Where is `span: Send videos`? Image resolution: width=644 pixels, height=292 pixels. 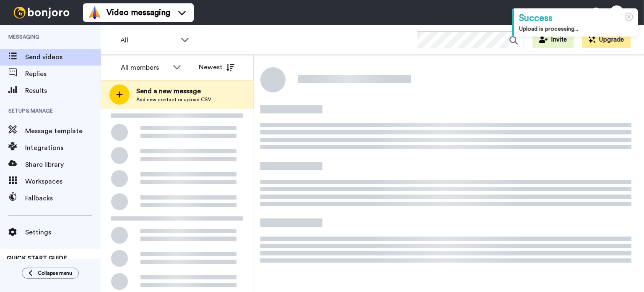 span: Send videos is located at coordinates (63, 57).